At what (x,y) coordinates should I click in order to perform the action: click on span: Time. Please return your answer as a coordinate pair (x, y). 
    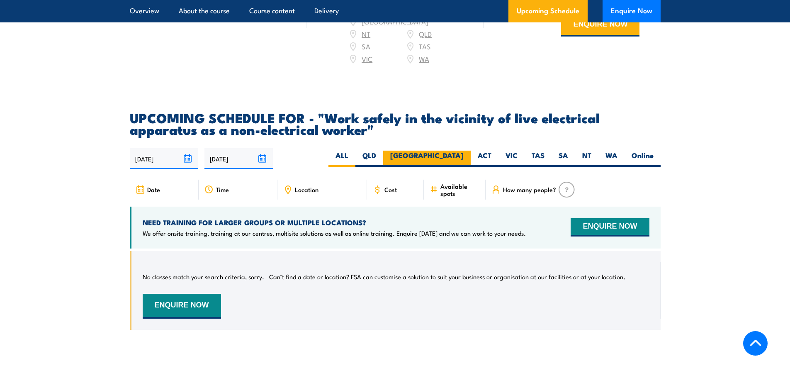
    Looking at the image, I should click on (222, 189).